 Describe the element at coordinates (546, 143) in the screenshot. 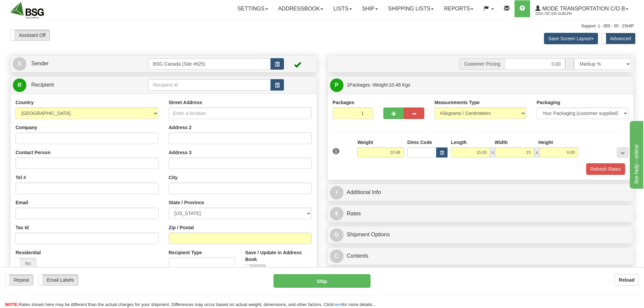

I see `label: Height` at that location.